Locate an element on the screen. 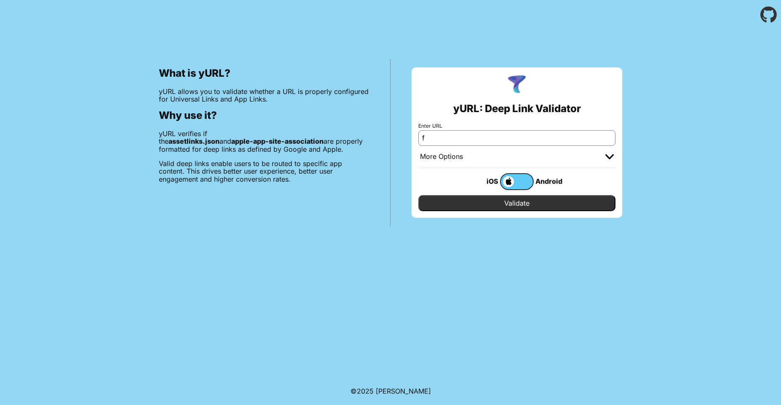 The height and width of the screenshot is (405, 781). h2: yURL: Deep Link Validator is located at coordinates (517, 109).